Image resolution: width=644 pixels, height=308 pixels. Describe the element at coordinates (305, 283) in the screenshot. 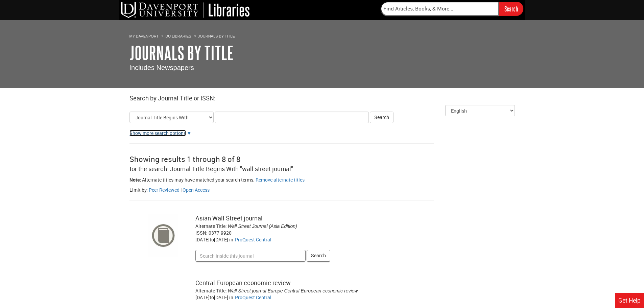

I see `div: Central European economic review` at that location.